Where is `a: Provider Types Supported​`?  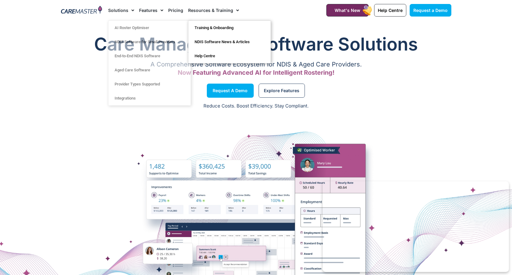
a: Provider Types Supported​ is located at coordinates (150, 84).